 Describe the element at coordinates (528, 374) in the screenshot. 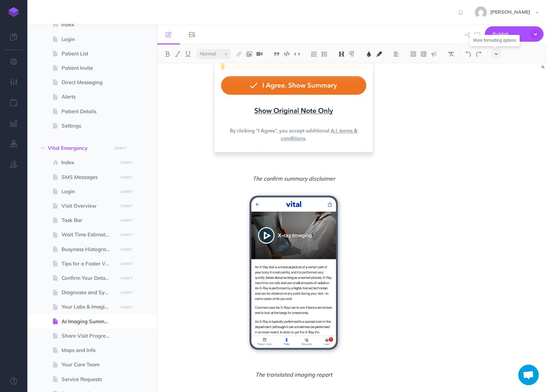

I see `a: Open chat` at that location.